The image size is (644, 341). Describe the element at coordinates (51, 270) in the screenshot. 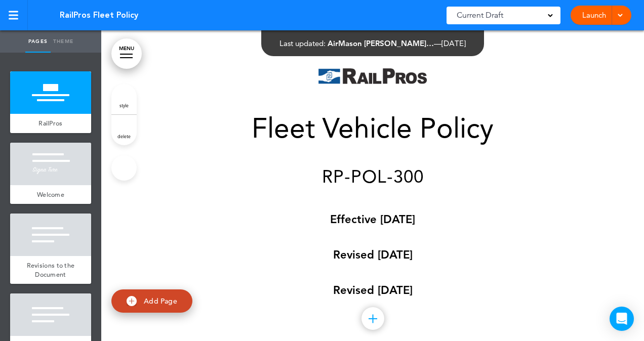

I see `a: Revisions to the Document` at that location.